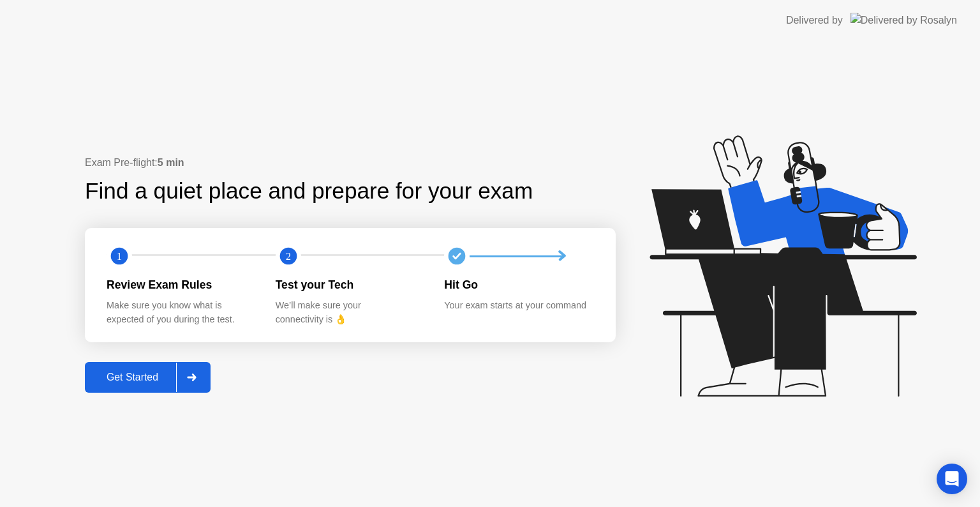  What do you see at coordinates (147, 377) in the screenshot?
I see `button: Get Started` at bounding box center [147, 377].